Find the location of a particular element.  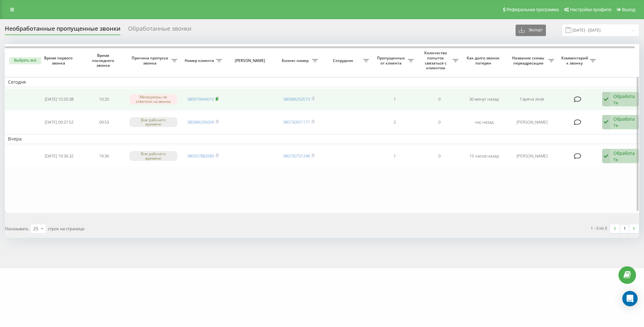

span: Реферальная программа is located at coordinates (533, 9).